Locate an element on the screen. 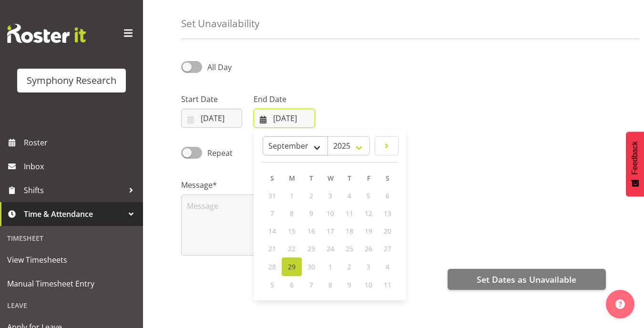  span: Feedback is located at coordinates (635, 158).